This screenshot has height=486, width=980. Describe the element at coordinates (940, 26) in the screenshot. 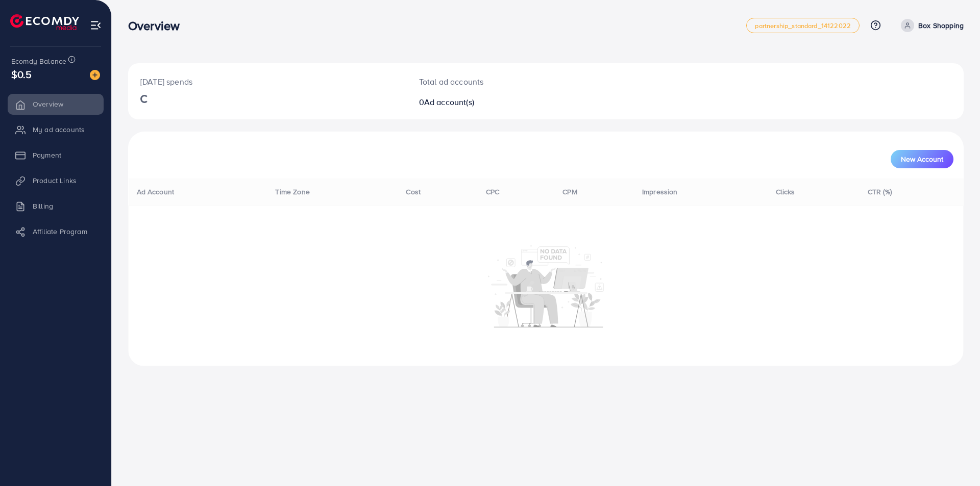

I see `p: Box Shopping` at that location.